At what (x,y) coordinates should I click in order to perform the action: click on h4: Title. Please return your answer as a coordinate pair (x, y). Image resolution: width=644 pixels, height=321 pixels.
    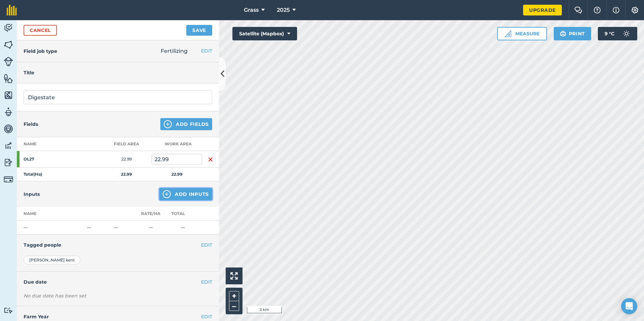
    Looking at the image, I should click on (118, 73).